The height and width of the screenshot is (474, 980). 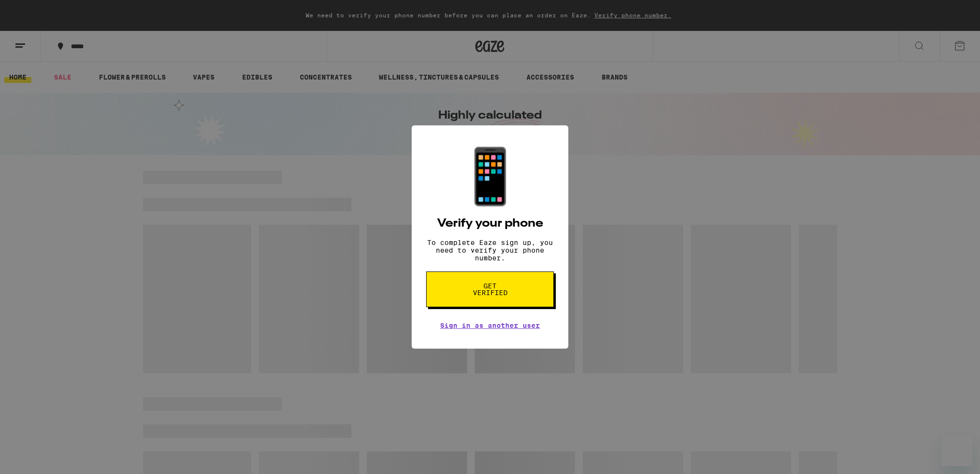 I want to click on span: Get verified, so click(x=490, y=289).